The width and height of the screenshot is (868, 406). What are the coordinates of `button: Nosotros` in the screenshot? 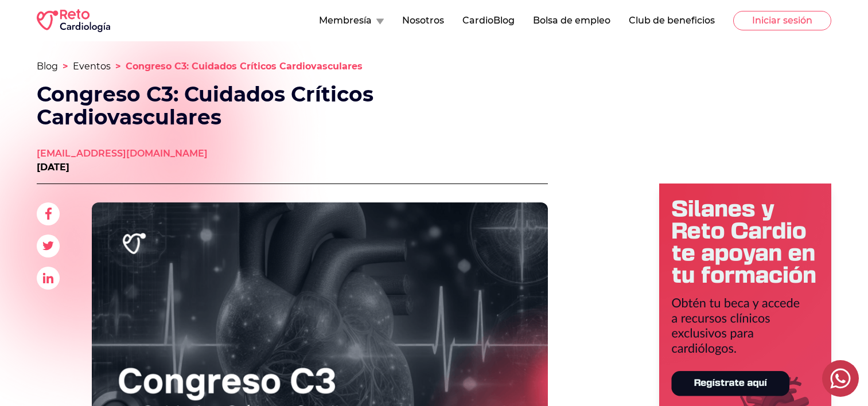 It's located at (423, 21).